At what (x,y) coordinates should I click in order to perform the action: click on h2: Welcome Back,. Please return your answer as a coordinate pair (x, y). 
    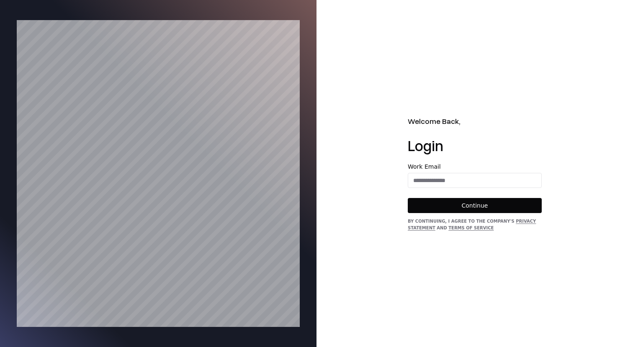
    Looking at the image, I should click on (474, 121).